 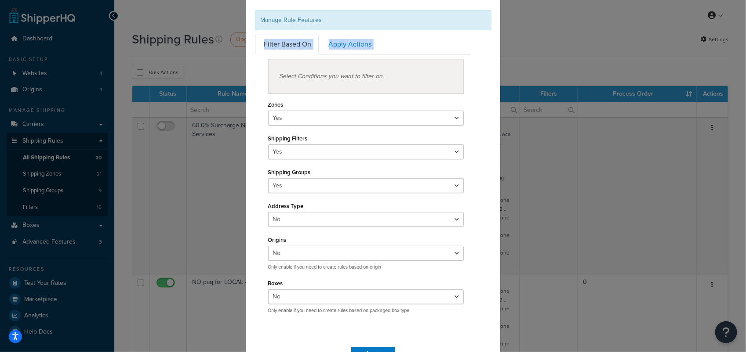 What do you see at coordinates (277, 240) in the screenshot?
I see `label: Origins` at bounding box center [277, 240].